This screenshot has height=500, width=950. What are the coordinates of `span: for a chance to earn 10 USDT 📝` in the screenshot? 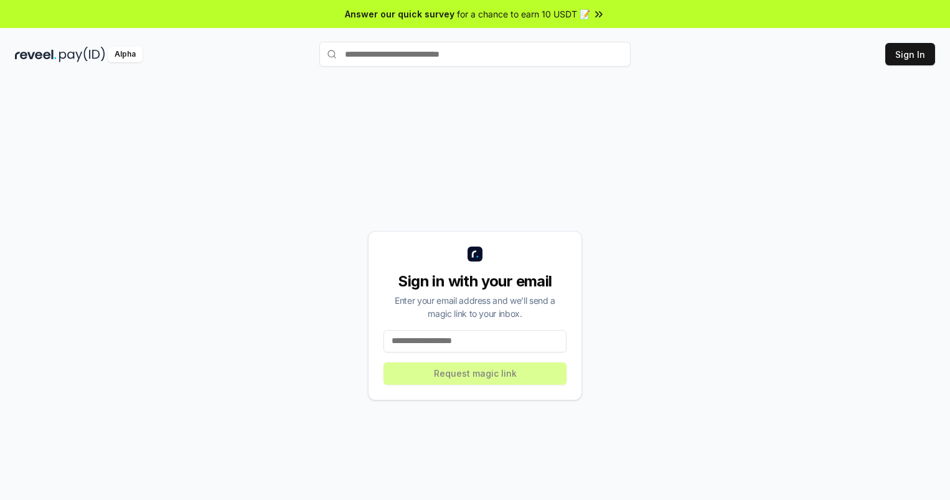 It's located at (523, 14).